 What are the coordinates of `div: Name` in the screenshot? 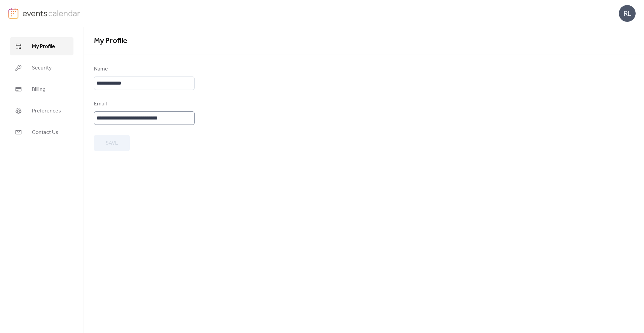 It's located at (144, 69).